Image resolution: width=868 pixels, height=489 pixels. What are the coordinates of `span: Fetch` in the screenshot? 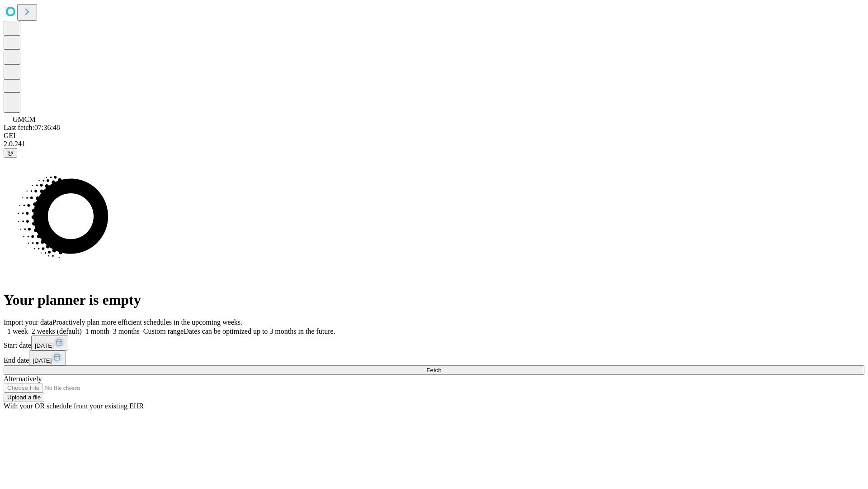 It's located at (434, 370).